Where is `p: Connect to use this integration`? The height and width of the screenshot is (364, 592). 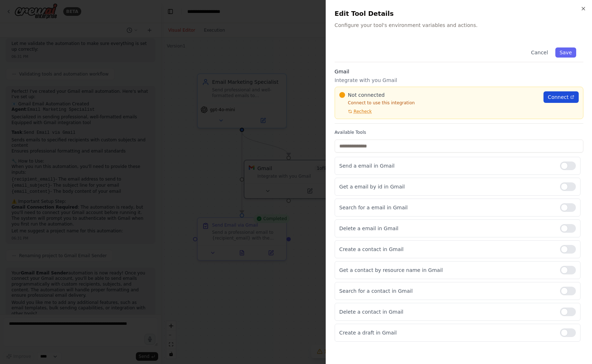
p: Connect to use this integration is located at coordinates (440, 103).